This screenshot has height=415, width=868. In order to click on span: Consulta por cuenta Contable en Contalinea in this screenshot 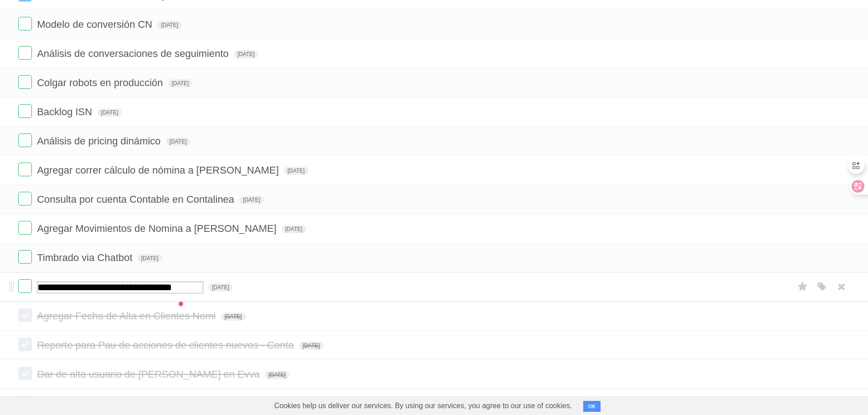, I will do `click(137, 199)`.